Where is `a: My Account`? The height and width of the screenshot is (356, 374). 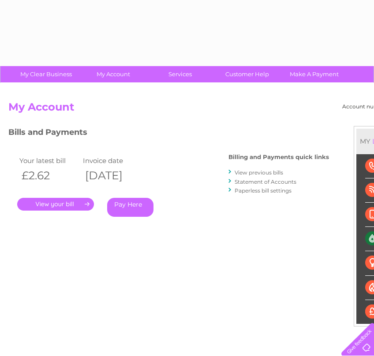 a: My Account is located at coordinates (113, 74).